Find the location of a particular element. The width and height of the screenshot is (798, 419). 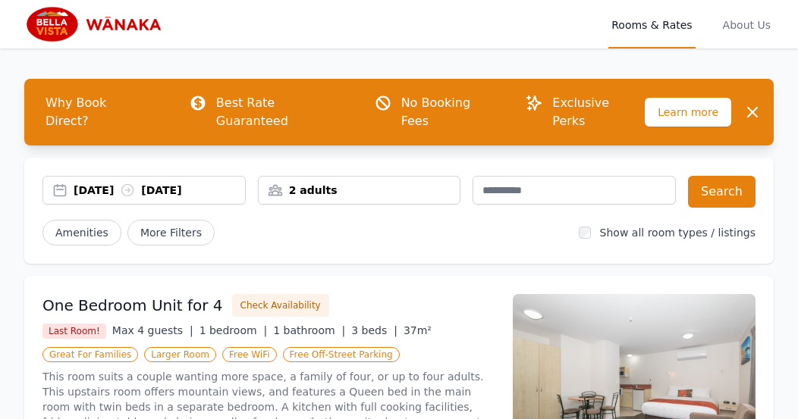

p: Best Rate Guaranteed is located at coordinates (283, 112).